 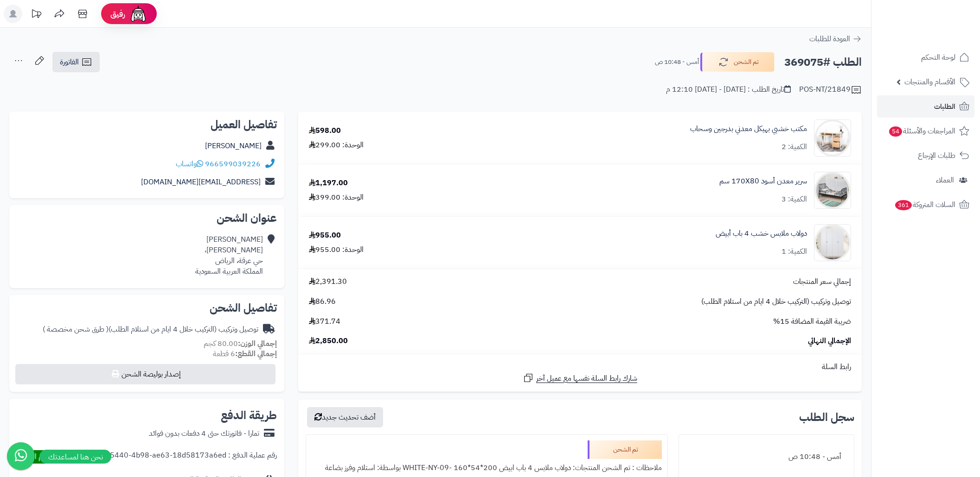 I want to click on span: المراجعات والأسئلة, so click(x=922, y=131).